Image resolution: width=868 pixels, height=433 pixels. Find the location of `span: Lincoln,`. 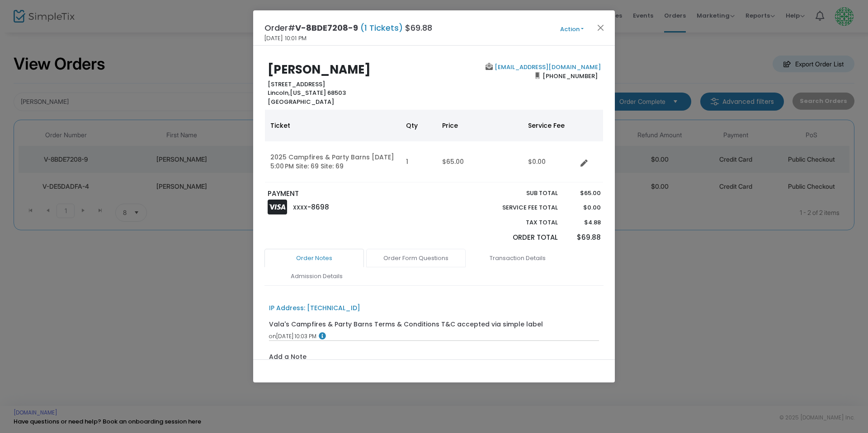

span: Lincoln, is located at coordinates (278, 93).